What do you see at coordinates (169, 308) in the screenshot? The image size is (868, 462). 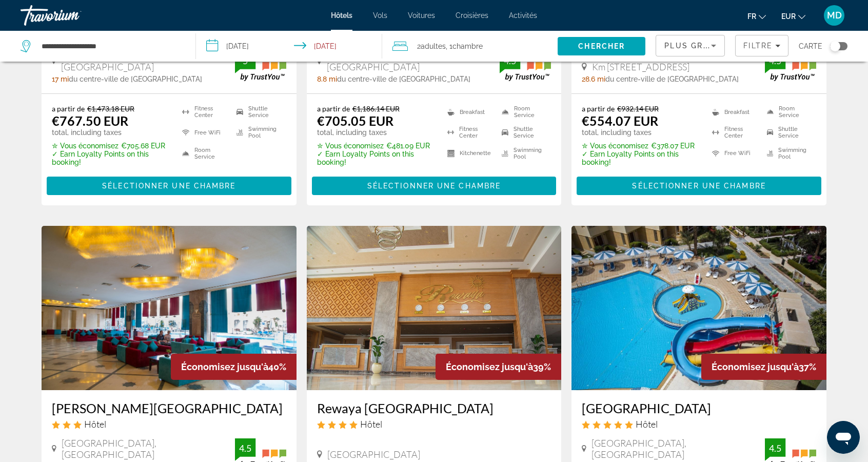 I see `img: Marlin Inn Azur Resort` at bounding box center [169, 308].